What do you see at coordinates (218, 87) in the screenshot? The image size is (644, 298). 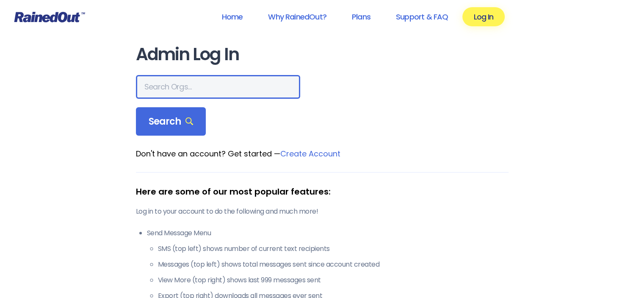 I see `input: Search Orgs…` at bounding box center [218, 87].